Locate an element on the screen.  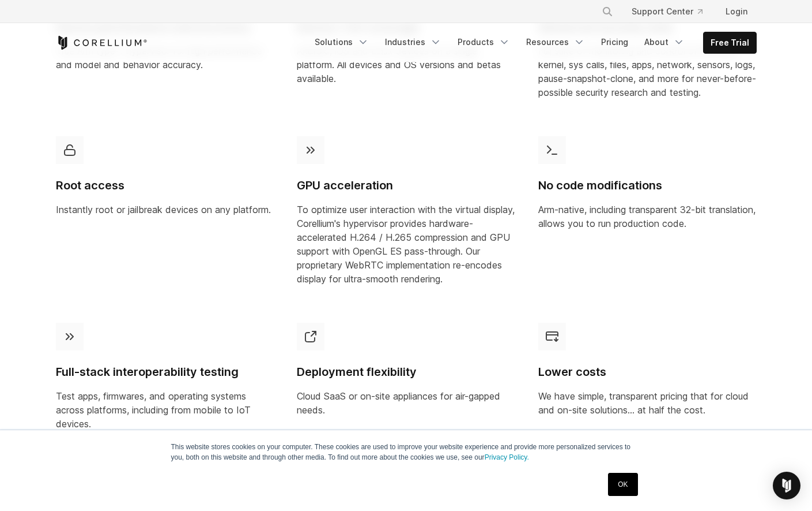
a: Free Trial is located at coordinates (730, 43).